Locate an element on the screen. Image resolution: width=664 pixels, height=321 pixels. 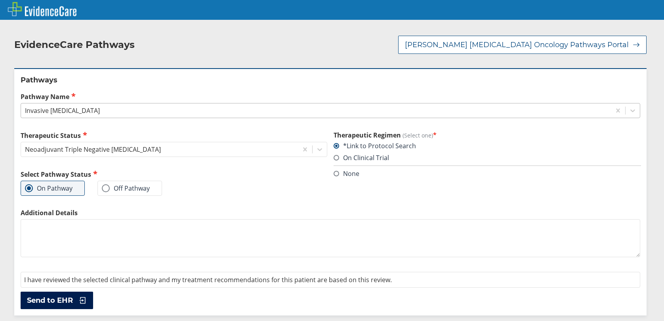
img: EvidenceCare is located at coordinates (42, 9).